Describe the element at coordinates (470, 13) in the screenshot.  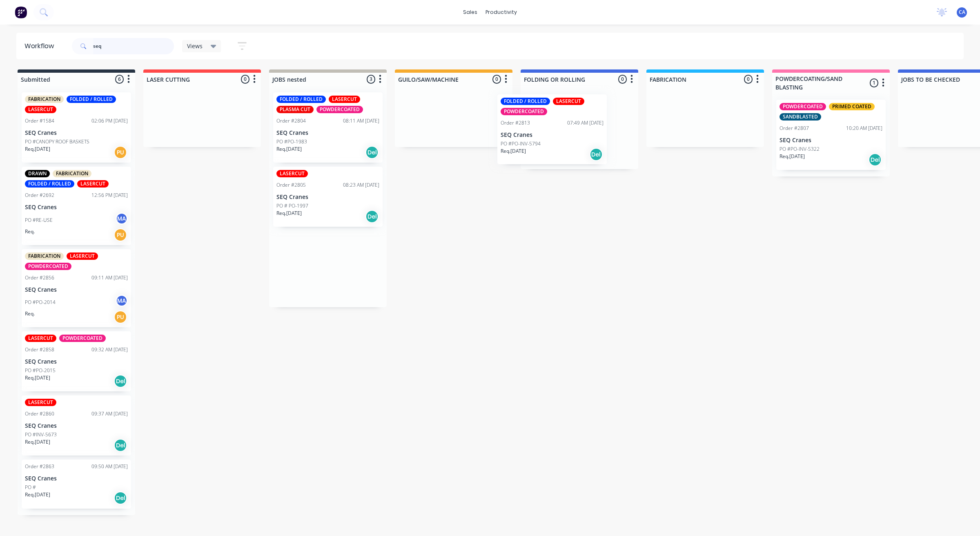
I see `div: sales` at that location.